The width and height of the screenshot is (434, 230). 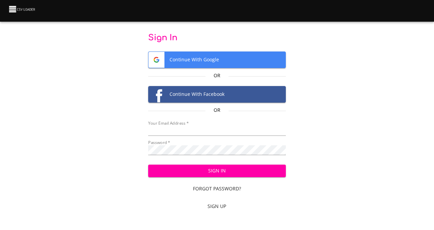 I want to click on label: Password, so click(x=159, y=143).